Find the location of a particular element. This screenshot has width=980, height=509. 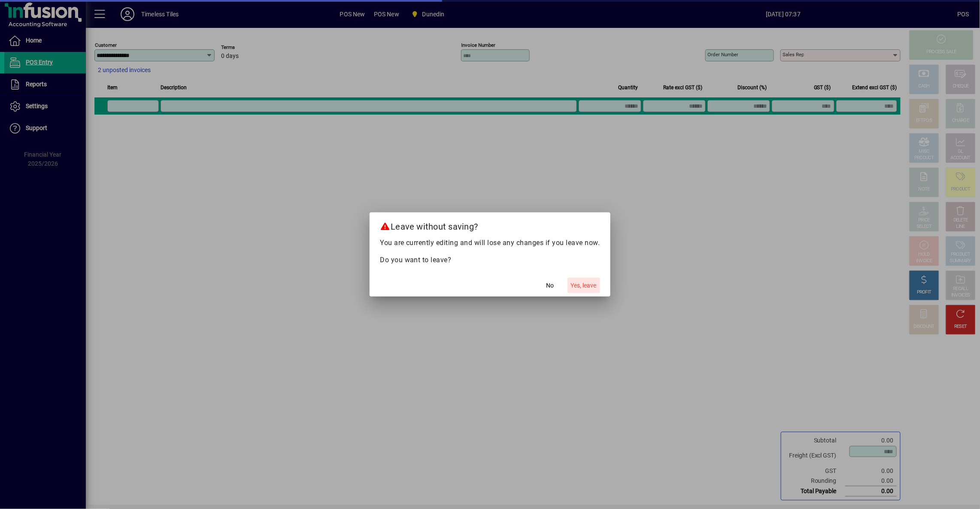

p: Do you want to leave? is located at coordinates (490, 260).